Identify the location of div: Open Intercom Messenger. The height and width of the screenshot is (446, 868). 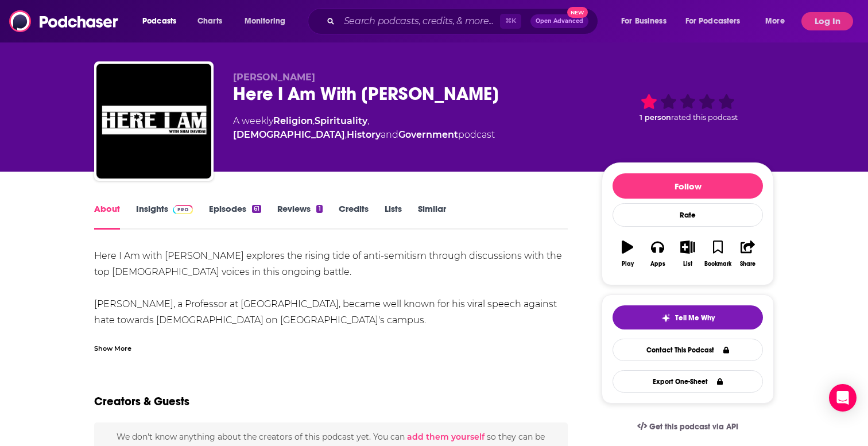
(843, 398).